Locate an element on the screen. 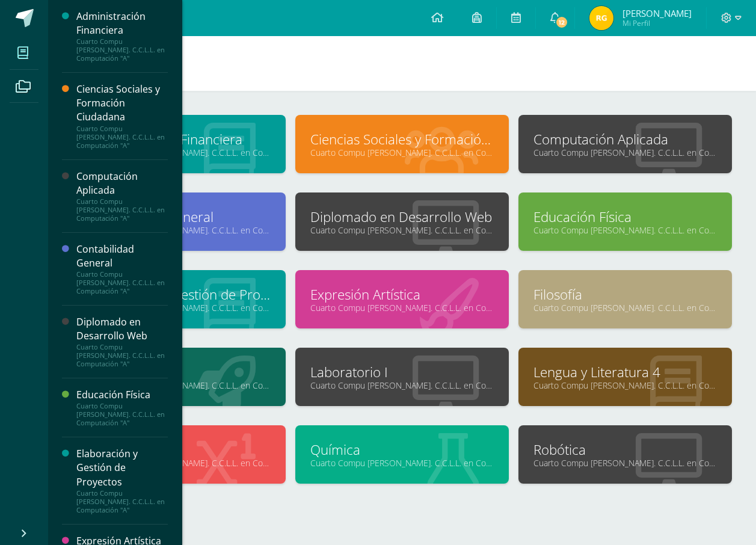  img: 4bdc64d4382e1202ccde2b187697ea59.png is located at coordinates (601, 18).